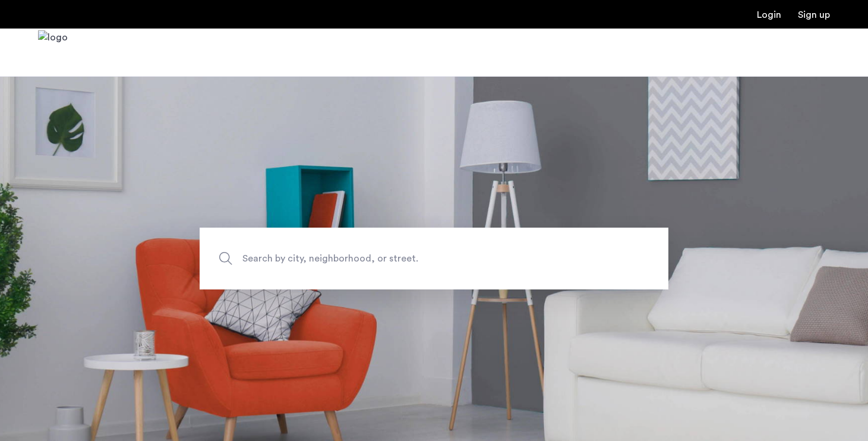 This screenshot has width=868, height=441. What do you see at coordinates (53, 52) in the screenshot?
I see `a: Cazamio Logo` at bounding box center [53, 52].